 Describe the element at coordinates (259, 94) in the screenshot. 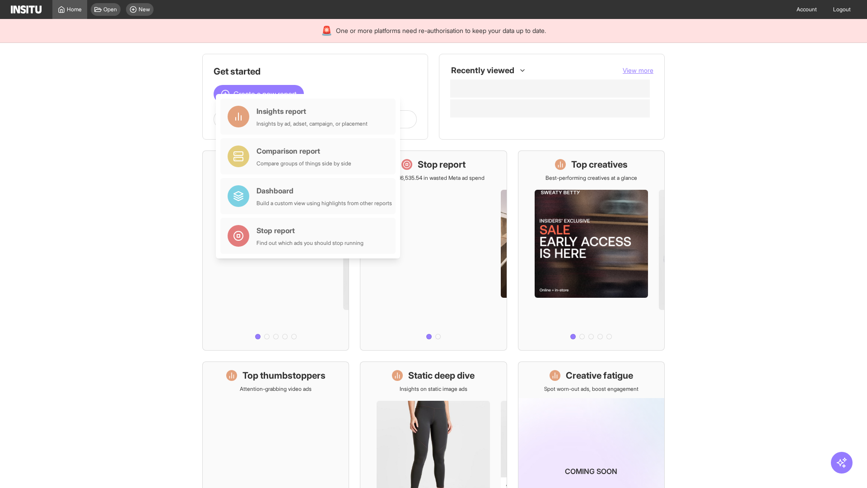

I see `button: Create a new report` at that location.